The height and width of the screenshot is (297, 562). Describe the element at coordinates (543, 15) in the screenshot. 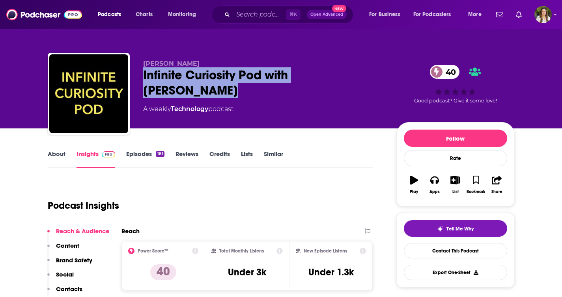

I see `img: User Profile` at that location.